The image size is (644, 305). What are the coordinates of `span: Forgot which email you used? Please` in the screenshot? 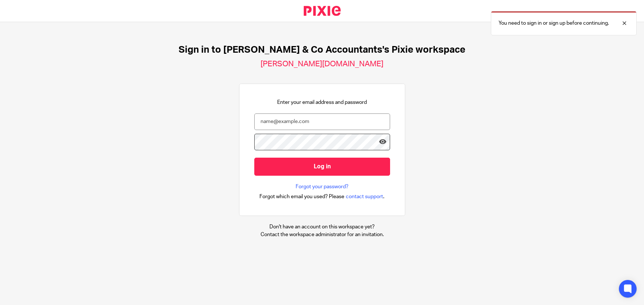 It's located at (302, 197).